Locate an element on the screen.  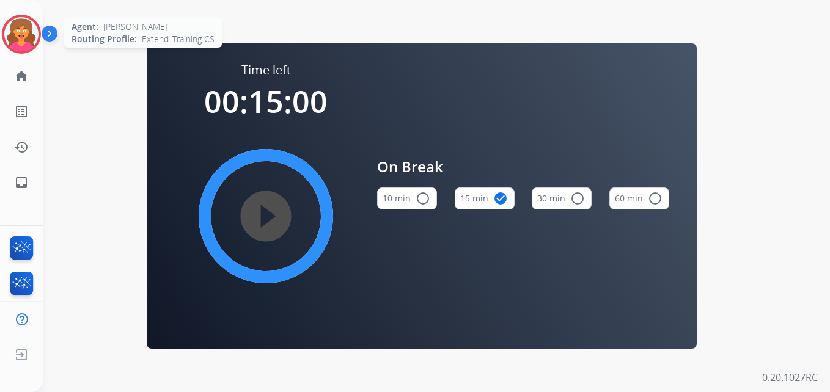
span: 00:15:00 is located at coordinates (266, 101).